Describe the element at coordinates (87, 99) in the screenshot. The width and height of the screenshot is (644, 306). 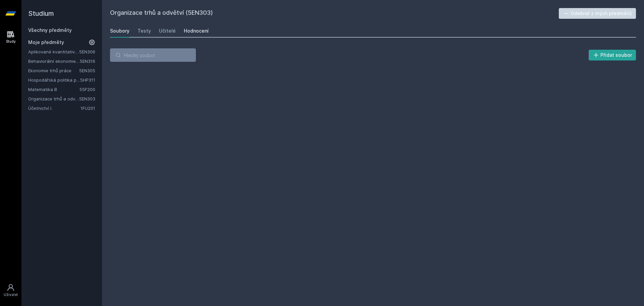
I see `a: 5EN303` at that location.